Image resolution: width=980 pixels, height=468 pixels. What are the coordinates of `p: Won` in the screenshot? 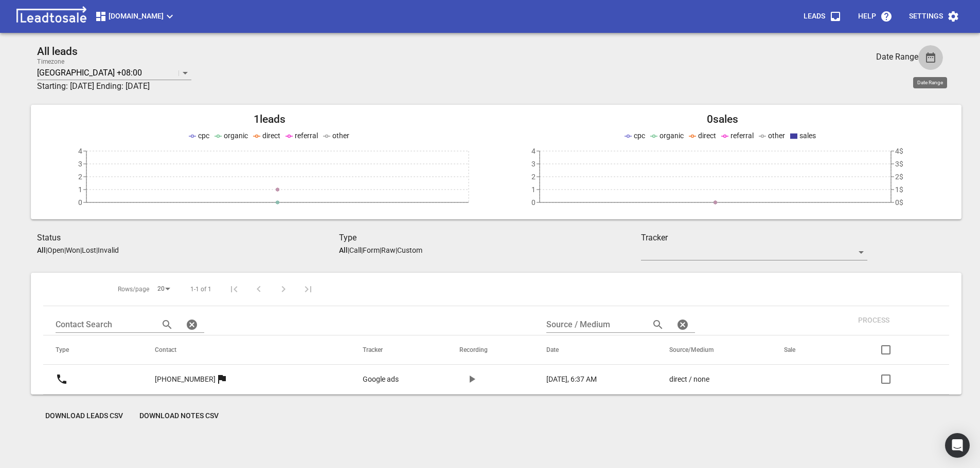 It's located at (73, 251).